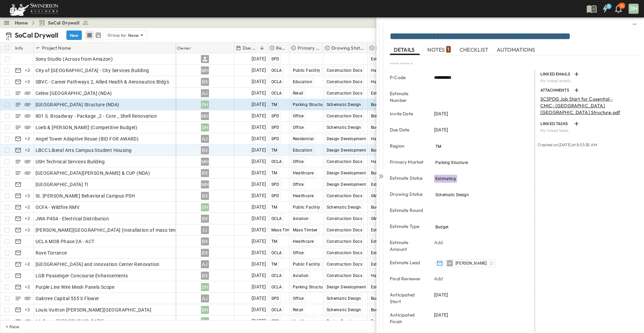 Image resolution: width=644 pixels, height=333 pixels. What do you see at coordinates (407, 318) in the screenshot?
I see `p: Anticipated Finish` at bounding box center [407, 318].